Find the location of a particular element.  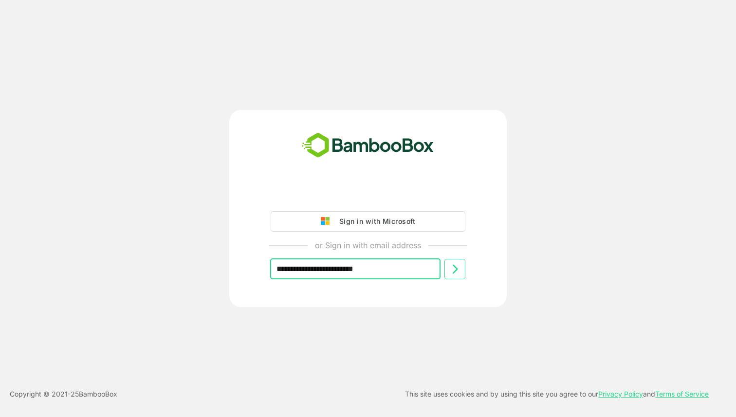

a: Terms of Service is located at coordinates (682, 394).